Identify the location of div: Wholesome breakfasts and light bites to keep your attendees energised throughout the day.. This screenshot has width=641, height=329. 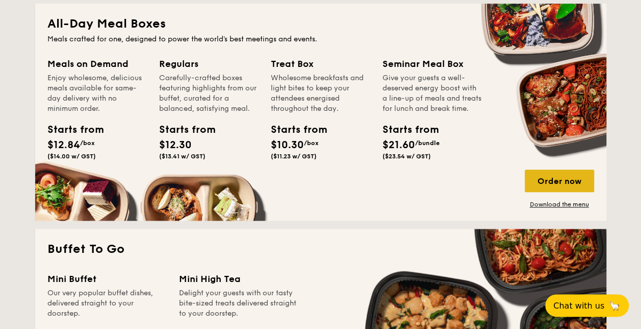
(320, 93).